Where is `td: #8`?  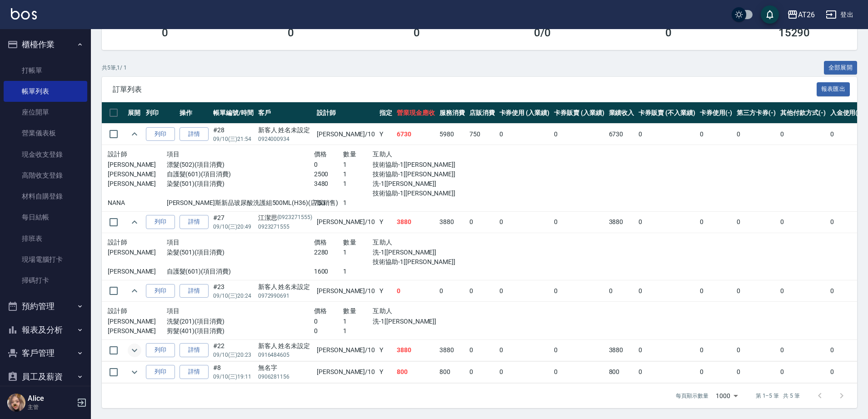
td: #8 is located at coordinates (233, 372).